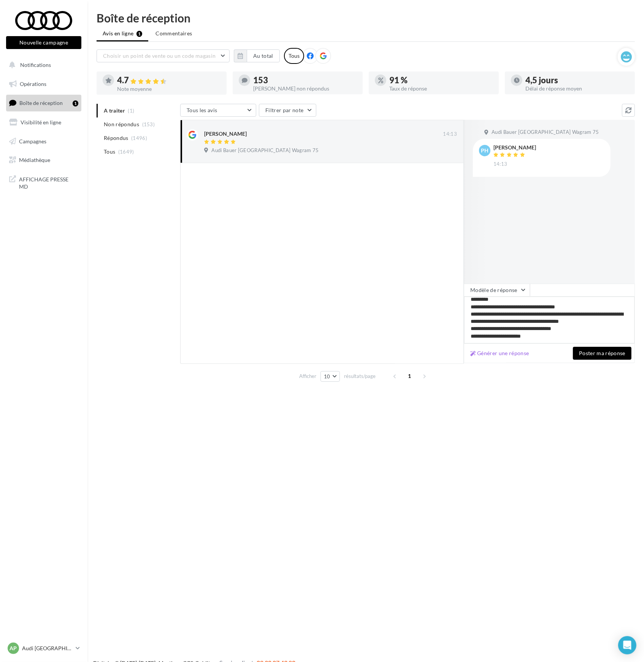 The image size is (644, 662). What do you see at coordinates (441, 80) in the screenshot?
I see `div: 91 %` at bounding box center [441, 80].